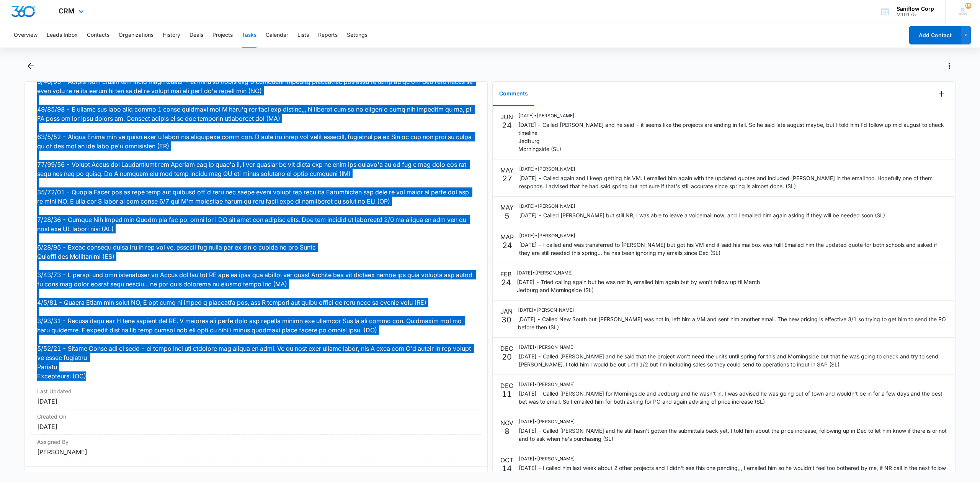  Describe the element at coordinates (507, 311) in the screenshot. I see `p: JAN` at that location.